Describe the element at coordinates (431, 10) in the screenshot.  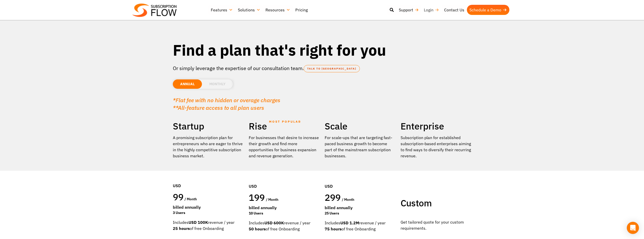
I see `a: Login` at that location.